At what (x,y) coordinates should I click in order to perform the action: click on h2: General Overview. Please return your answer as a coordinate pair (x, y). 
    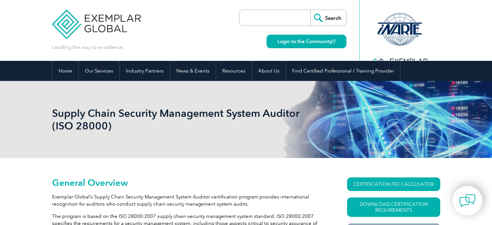
    Looking at the image, I should click on (188, 182).